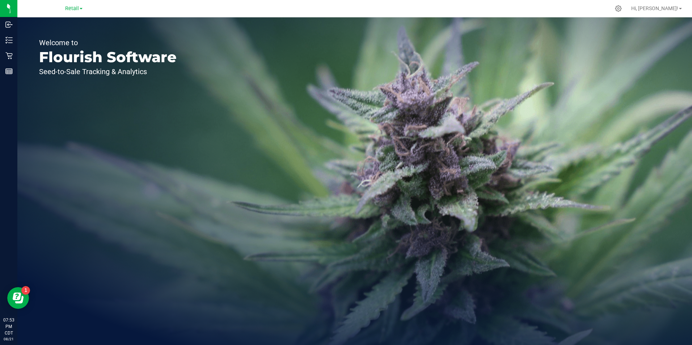  Describe the element at coordinates (9, 56) in the screenshot. I see `inline-svg: Retail` at that location.